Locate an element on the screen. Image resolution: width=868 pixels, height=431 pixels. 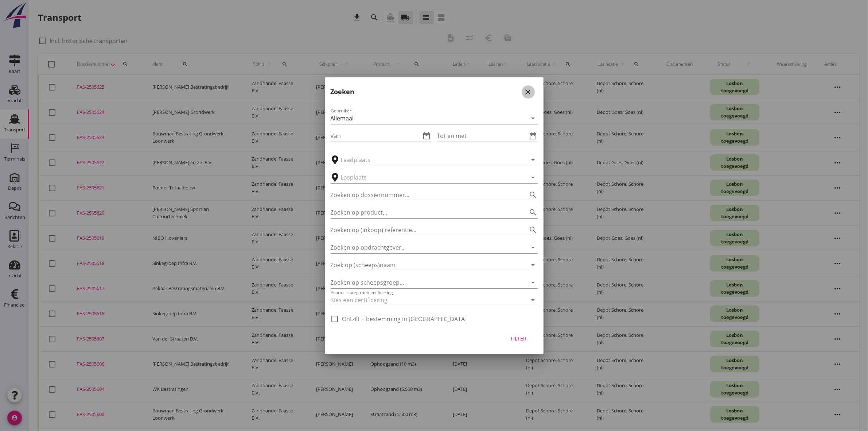
input: Laadplaats is located at coordinates (430, 160).